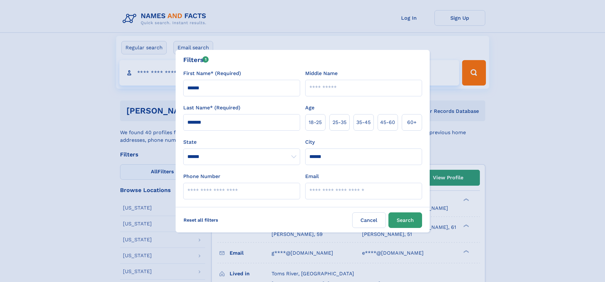 The width and height of the screenshot is (605, 282). What do you see at coordinates (363, 122) in the screenshot?
I see `span: 35‑45` at bounding box center [363, 122].